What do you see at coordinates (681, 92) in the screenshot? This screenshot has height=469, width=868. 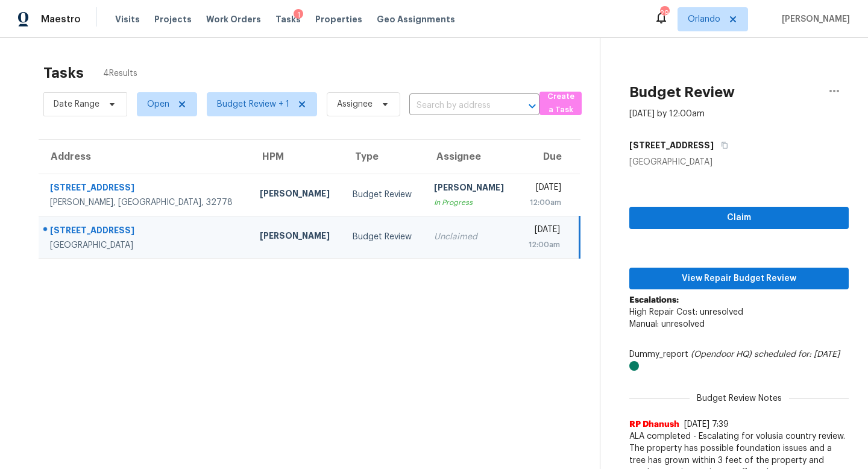 I see `h2: Budget Review` at bounding box center [681, 92].